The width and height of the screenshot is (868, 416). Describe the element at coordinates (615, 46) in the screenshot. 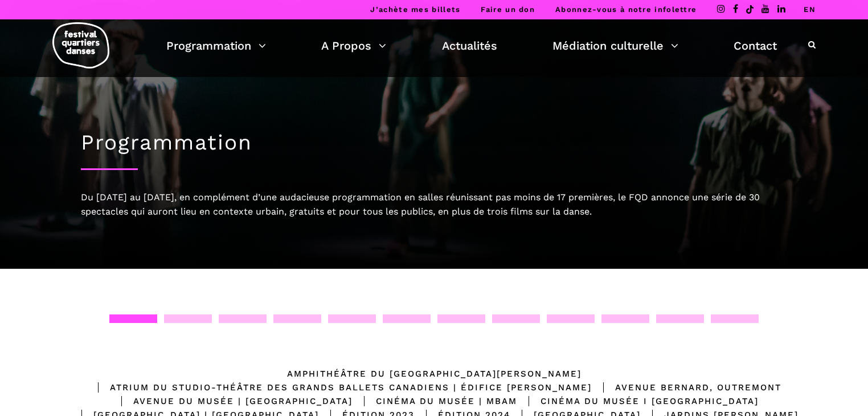

I see `a: Médiation culturelle` at that location.